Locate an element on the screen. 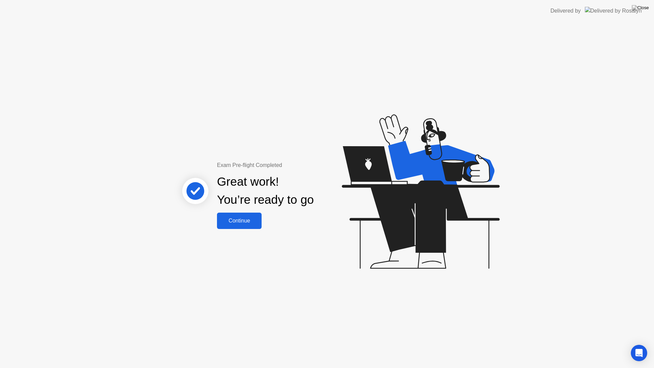  div: Great work! You’re ready to go is located at coordinates (265, 191).